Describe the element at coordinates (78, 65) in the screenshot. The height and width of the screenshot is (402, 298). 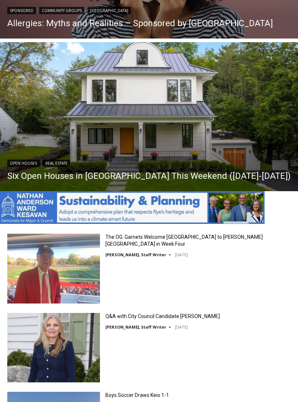
I see `div: 3` at that location.